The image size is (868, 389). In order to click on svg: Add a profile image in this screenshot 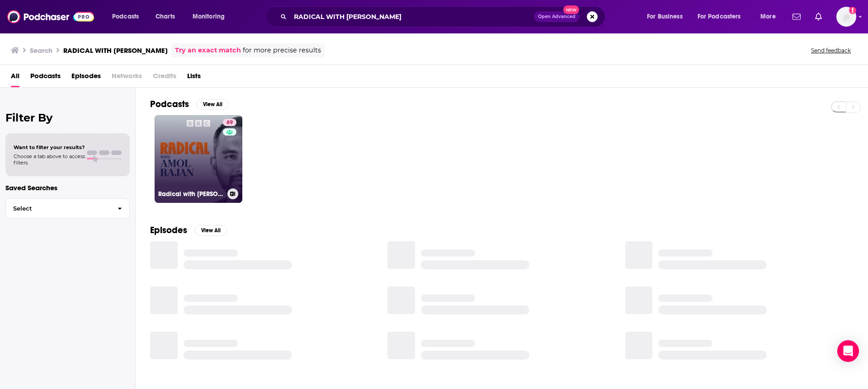, I will do `click(853, 10)`.